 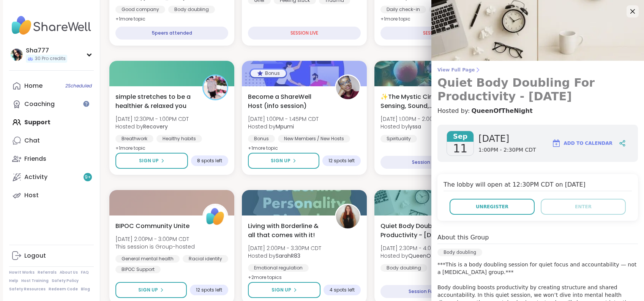 I want to click on img: Mpumi, so click(x=348, y=87).